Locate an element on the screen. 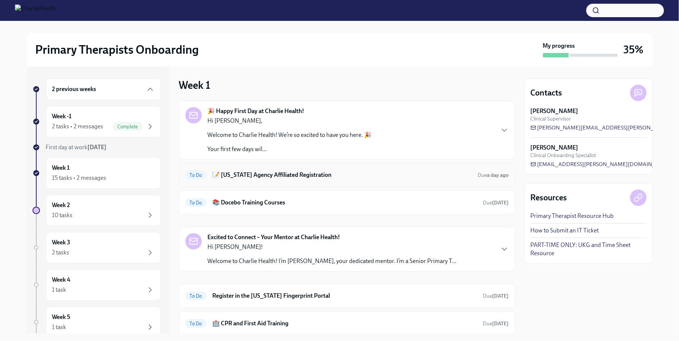 The width and height of the screenshot is (679, 341). span: Clinical Onboarding Specialist is located at coordinates (563, 155).